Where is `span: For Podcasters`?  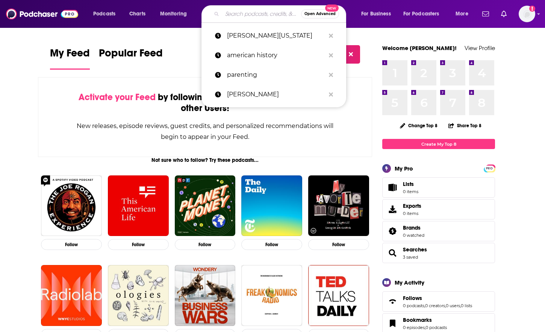 span: For Podcasters is located at coordinates (422, 14).